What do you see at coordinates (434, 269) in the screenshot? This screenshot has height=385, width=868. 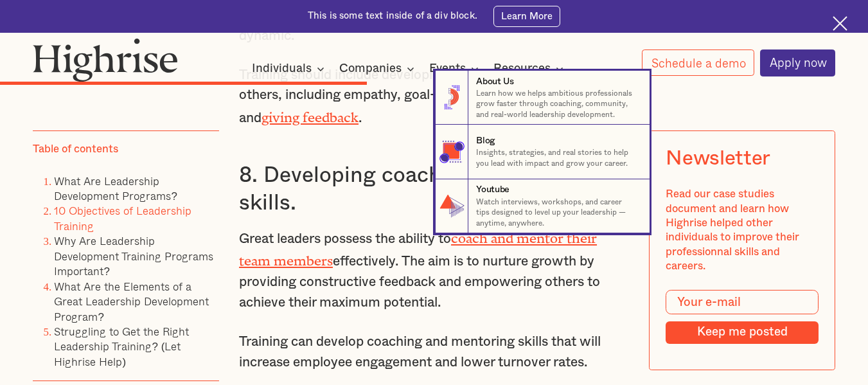 I see `p: Great leaders possess the ability to effectively. The aim is to nurture growth by providing const...` at bounding box center [434, 269].